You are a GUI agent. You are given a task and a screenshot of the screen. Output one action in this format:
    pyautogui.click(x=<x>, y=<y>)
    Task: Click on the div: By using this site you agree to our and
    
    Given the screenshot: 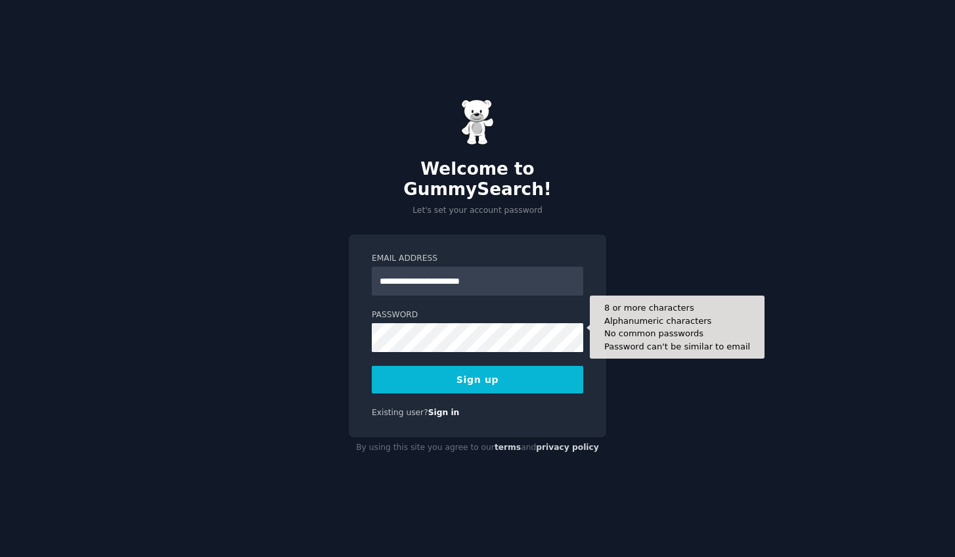 What is the action you would take?
    pyautogui.click(x=478, y=448)
    